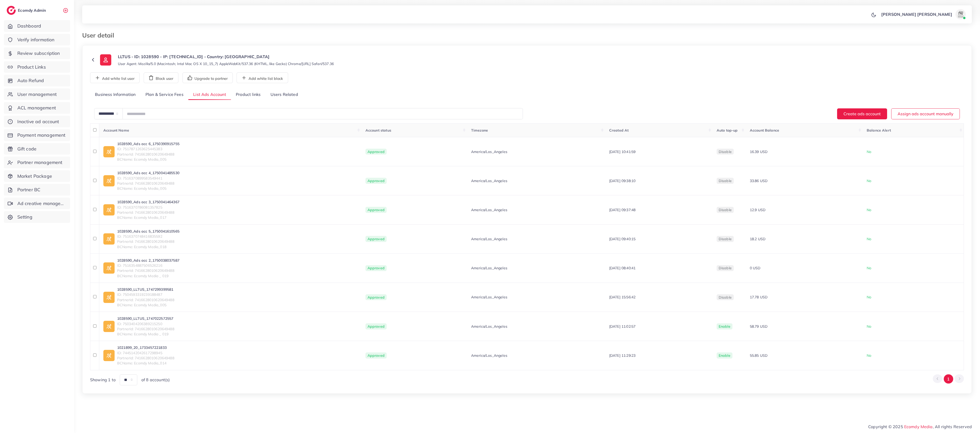 The height and width of the screenshot is (433, 980). I want to click on ul: Pagination, so click(948, 379).